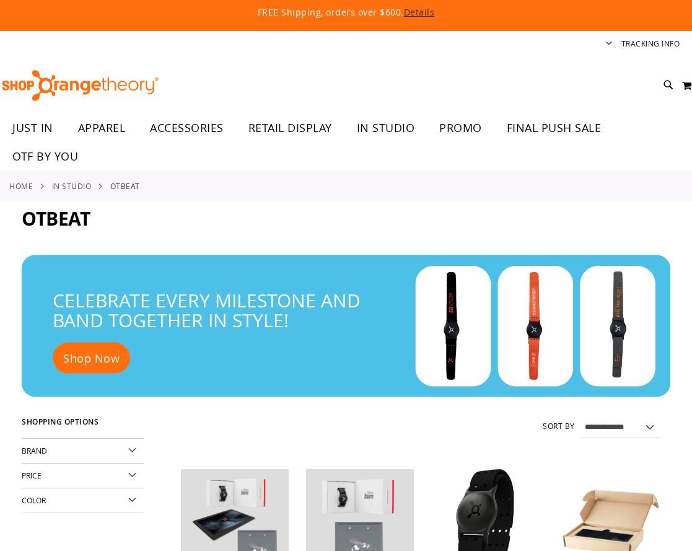 Image resolution: width=692 pixels, height=551 pixels. I want to click on div: Brand, so click(82, 451).